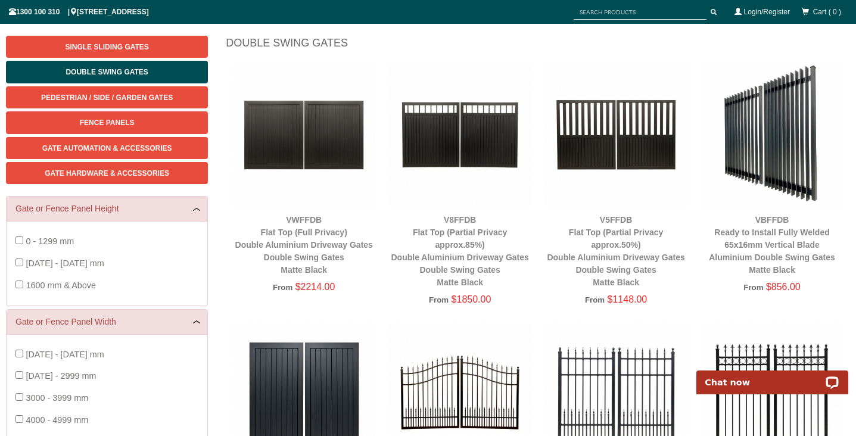 This screenshot has height=436, width=856. I want to click on h1: Double Swing Gates, so click(538, 46).